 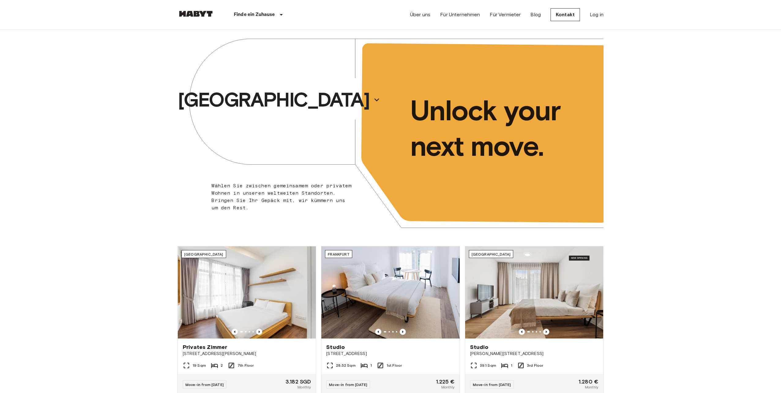 I want to click on span: 1st Floor, so click(x=394, y=366).